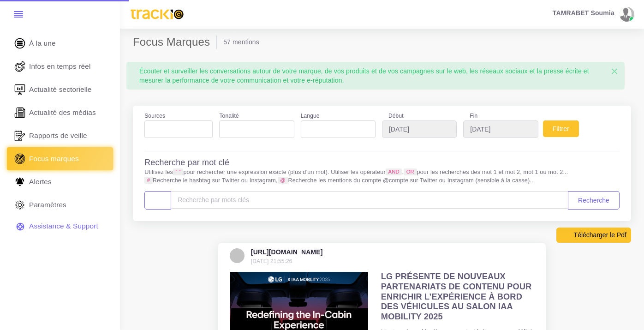 The width and height of the screenshot is (644, 330). I want to click on span: LG PRÉSENTE DE NOUVEAUX PARTENARIATS DE CONTENU POUR ENRICHIR L’EXPÉRIENCE À BORD DES VÉHICULES A..., so click(456, 297).